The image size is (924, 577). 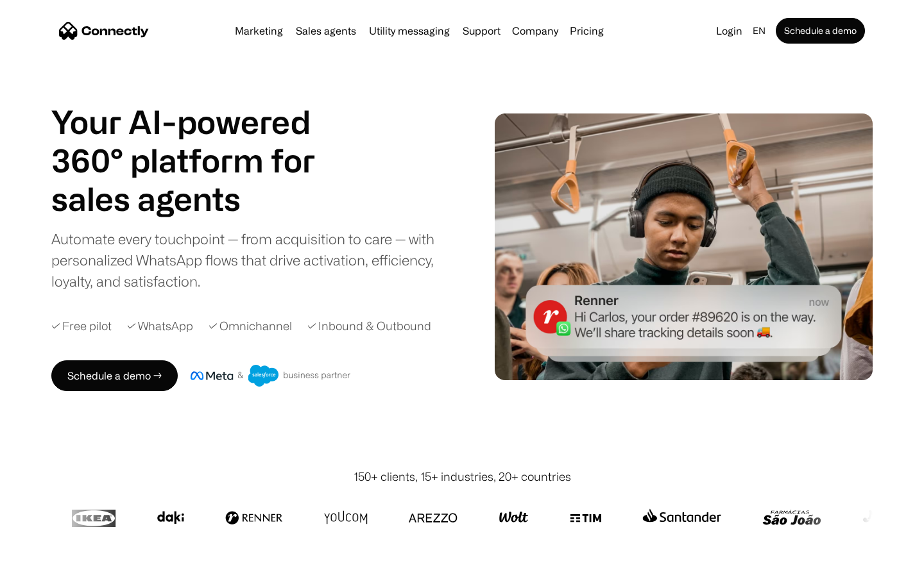 What do you see at coordinates (254, 260) in the screenshot?
I see `div: Automate every touchpoint — from acquisition to care — with personalized WhatsApp flows that driv...` at bounding box center [254, 260].